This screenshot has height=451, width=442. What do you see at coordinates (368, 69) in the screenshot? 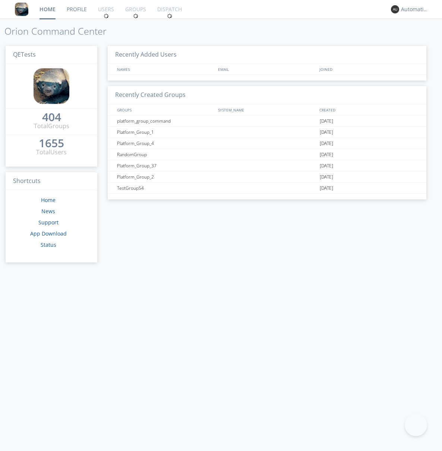
I see `div: JOINED` at bounding box center [368, 69].